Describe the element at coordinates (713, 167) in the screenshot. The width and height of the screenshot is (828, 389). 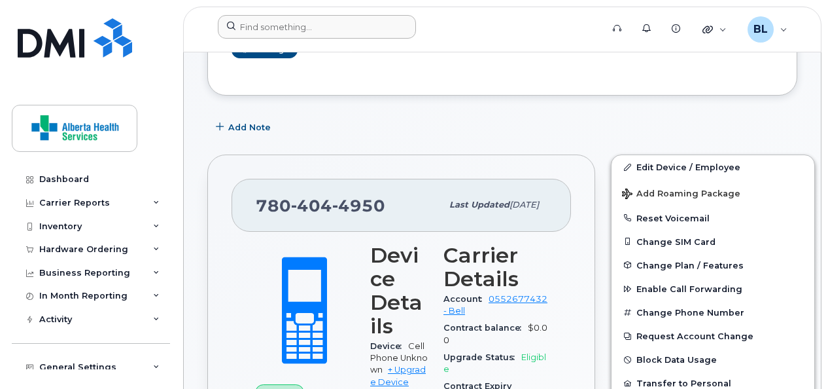
I see `a: Edit Device / Employee` at that location.